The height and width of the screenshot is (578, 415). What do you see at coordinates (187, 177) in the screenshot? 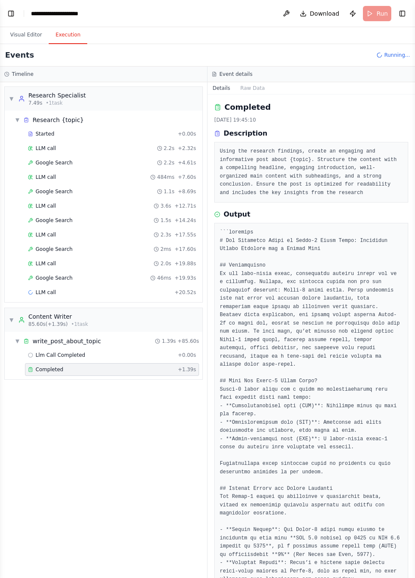
I see `span: + 7.60s` at bounding box center [187, 177].